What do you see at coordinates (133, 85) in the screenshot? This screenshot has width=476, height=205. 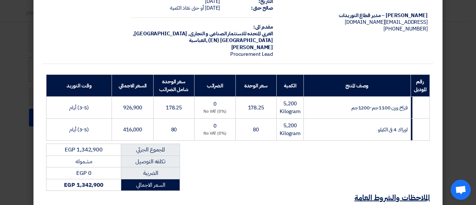 I see `th: السعر الاجمالي` at bounding box center [133, 85].